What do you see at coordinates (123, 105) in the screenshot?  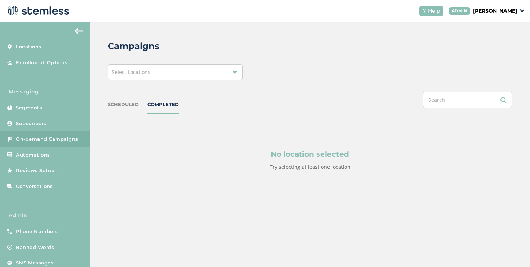 I see `div: SCHEDULED` at bounding box center [123, 105].